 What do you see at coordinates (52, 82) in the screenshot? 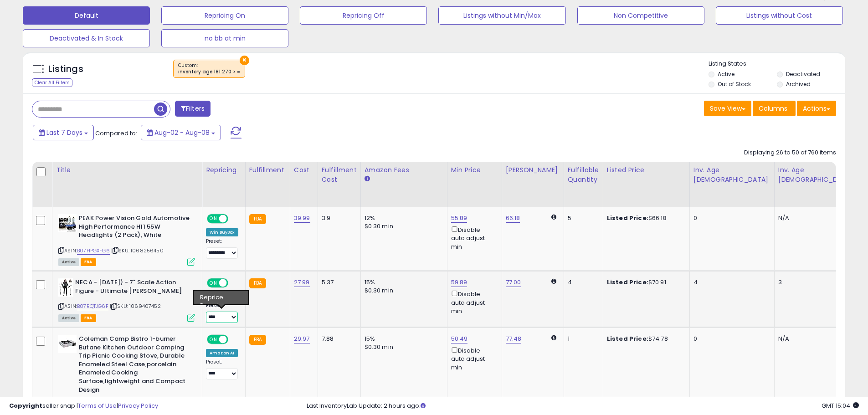
I see `div: Clear All Filters` at bounding box center [52, 82].